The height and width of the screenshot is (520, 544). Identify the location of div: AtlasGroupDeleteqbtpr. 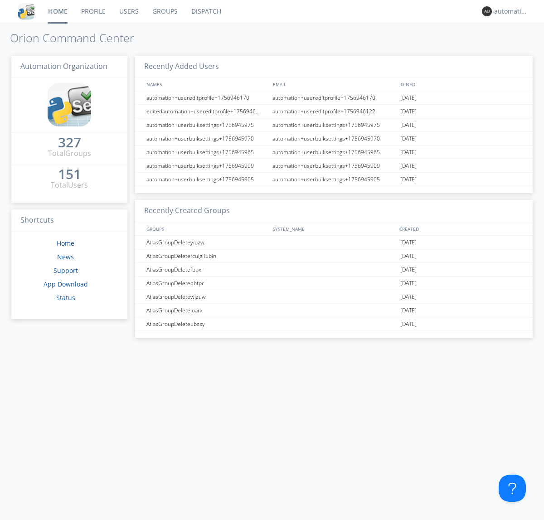
(207, 283).